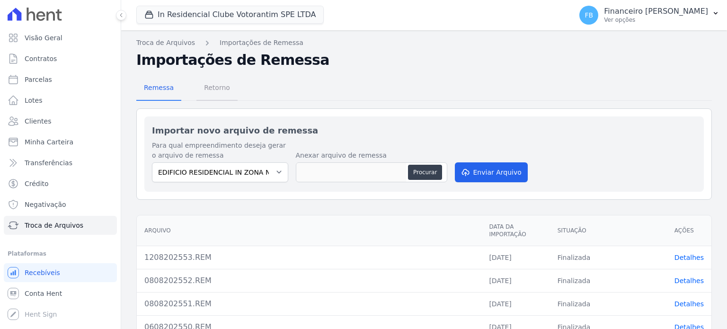 The height and width of the screenshot is (329, 727). What do you see at coordinates (371, 155) in the screenshot?
I see `label: Anexar arquivo de remessa` at bounding box center [371, 155].